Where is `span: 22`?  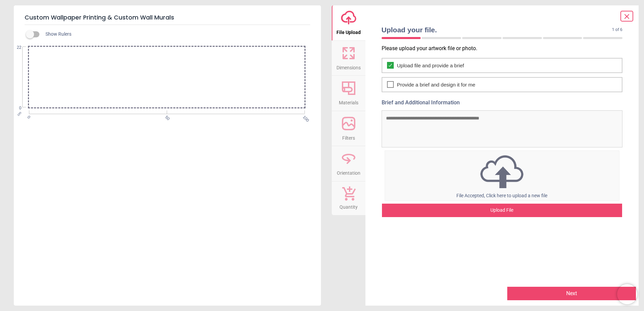
span: 22 is located at coordinates (15, 47).